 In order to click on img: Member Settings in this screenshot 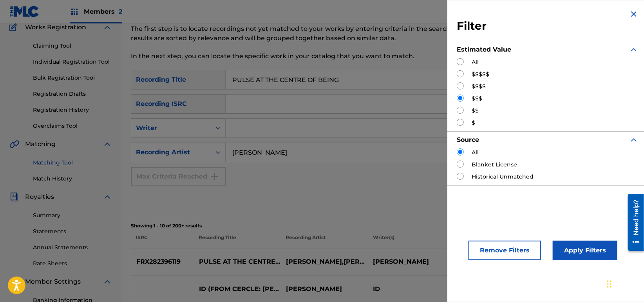, I will do `click(14, 282)`.